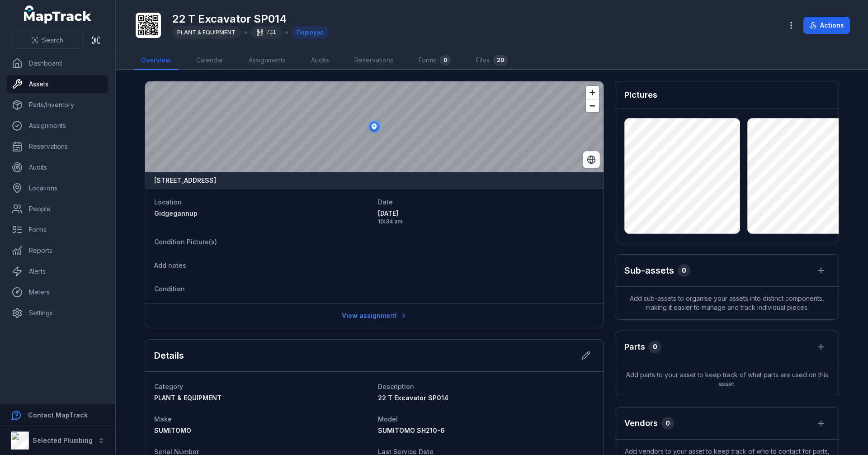 The image size is (868, 455). What do you see at coordinates (727, 303) in the screenshot?
I see `span: Add sub-assets to organise your assets into distinct components, making it easier to manage and t...` at bounding box center [727, 303].